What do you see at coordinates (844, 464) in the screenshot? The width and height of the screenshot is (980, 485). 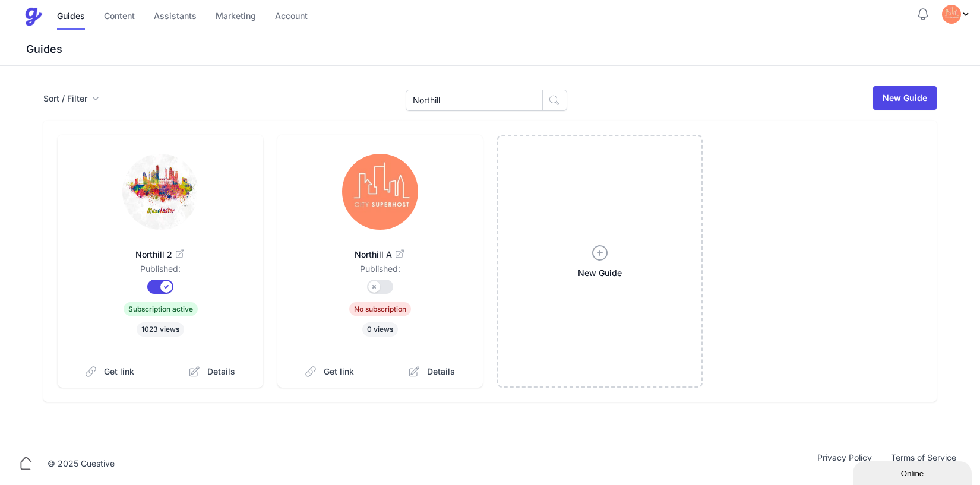 I see `a: Privacy Policy` at bounding box center [844, 464].